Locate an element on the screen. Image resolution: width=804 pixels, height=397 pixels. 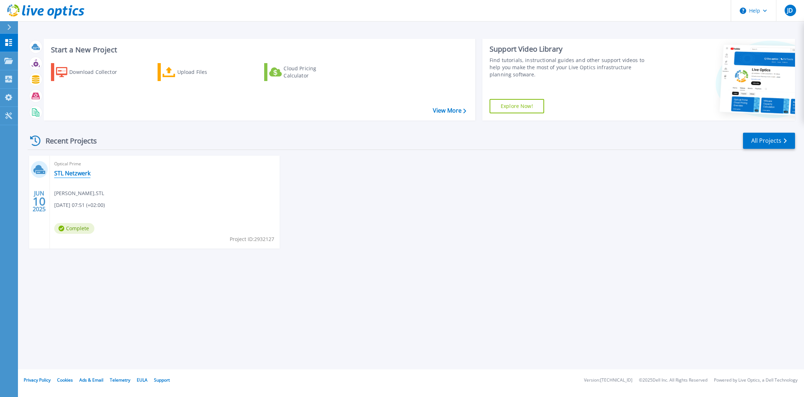
a: Cookies is located at coordinates (65, 380).